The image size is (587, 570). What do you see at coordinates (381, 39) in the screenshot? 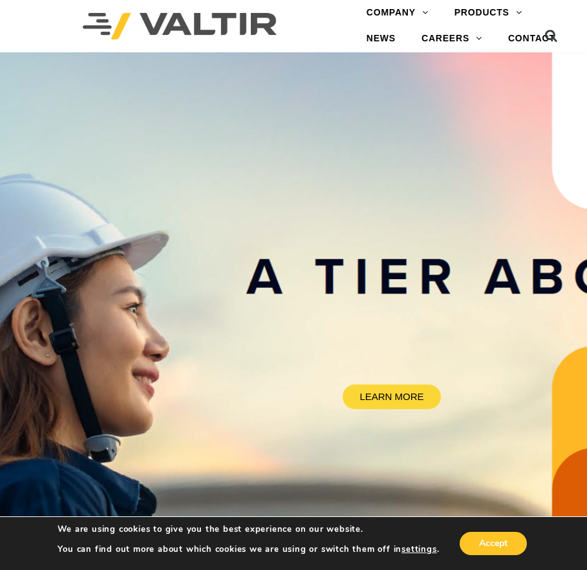
I see `a: NEWS` at bounding box center [381, 39].